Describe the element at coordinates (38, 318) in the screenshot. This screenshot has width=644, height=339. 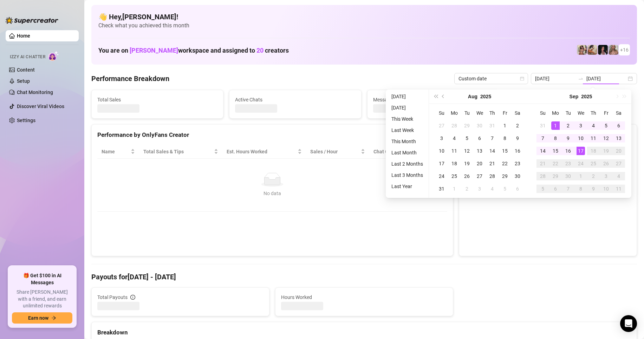
I see `span: Earn now` at that location.